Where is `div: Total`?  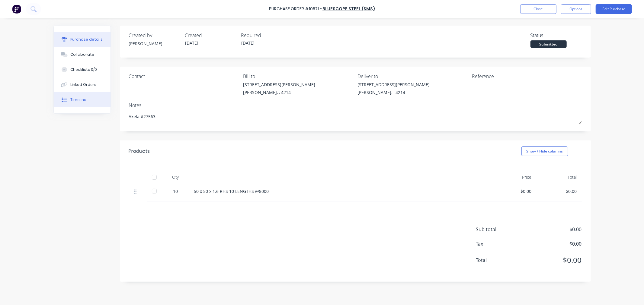 div: Total is located at coordinates (559, 177).